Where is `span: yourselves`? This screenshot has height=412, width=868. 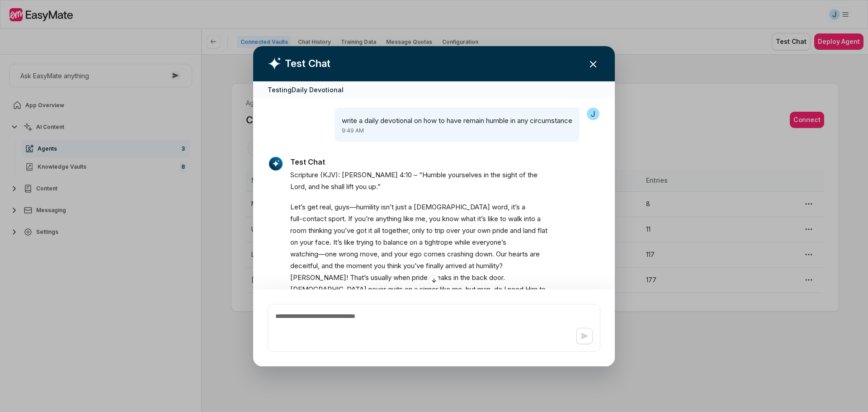
span: yourselves is located at coordinates (465, 175).